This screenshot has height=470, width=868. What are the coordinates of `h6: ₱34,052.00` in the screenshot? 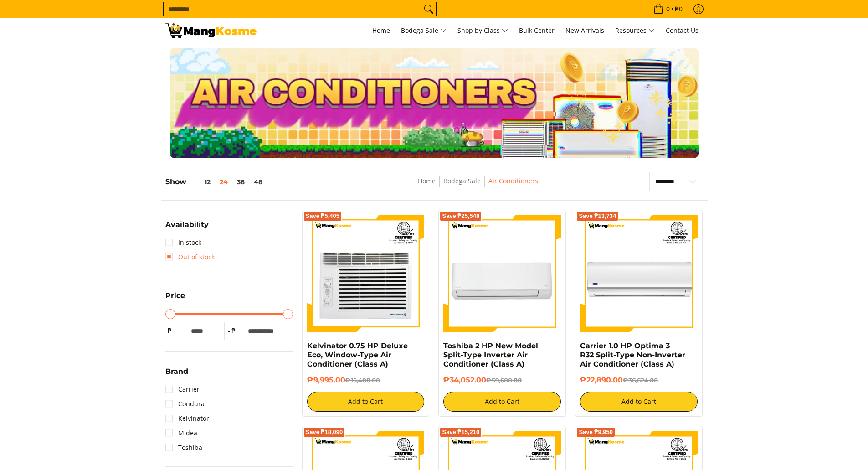 It's located at (502, 380).